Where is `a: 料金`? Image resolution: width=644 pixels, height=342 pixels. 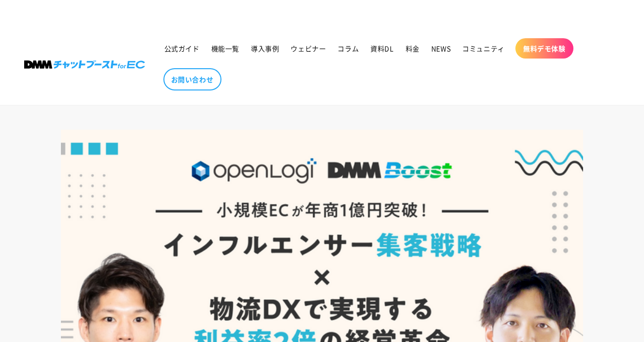 a: 料金 is located at coordinates (413, 48).